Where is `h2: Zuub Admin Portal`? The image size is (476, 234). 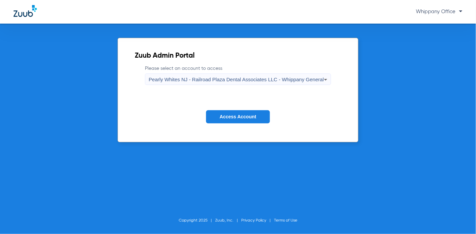
h2: Zuub Admin Portal is located at coordinates (238, 56).